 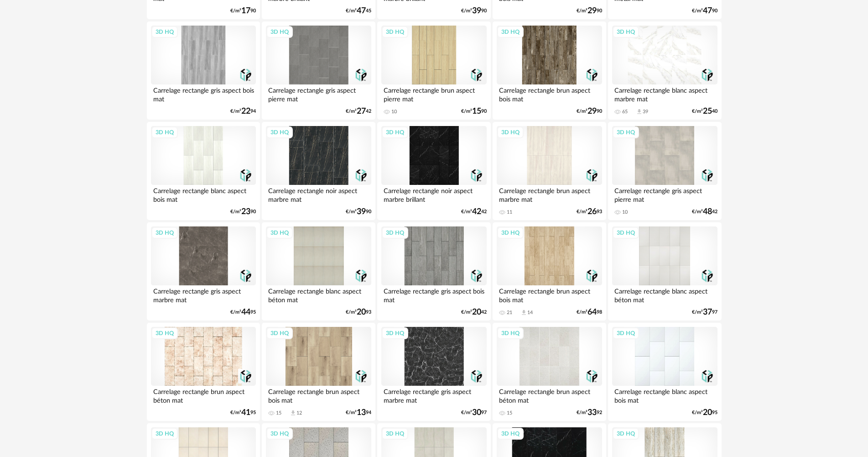 I want to click on a: 3D HQ Carrelage rectangle brun aspect béton mat 15 €/m²3392, so click(x=549, y=372).